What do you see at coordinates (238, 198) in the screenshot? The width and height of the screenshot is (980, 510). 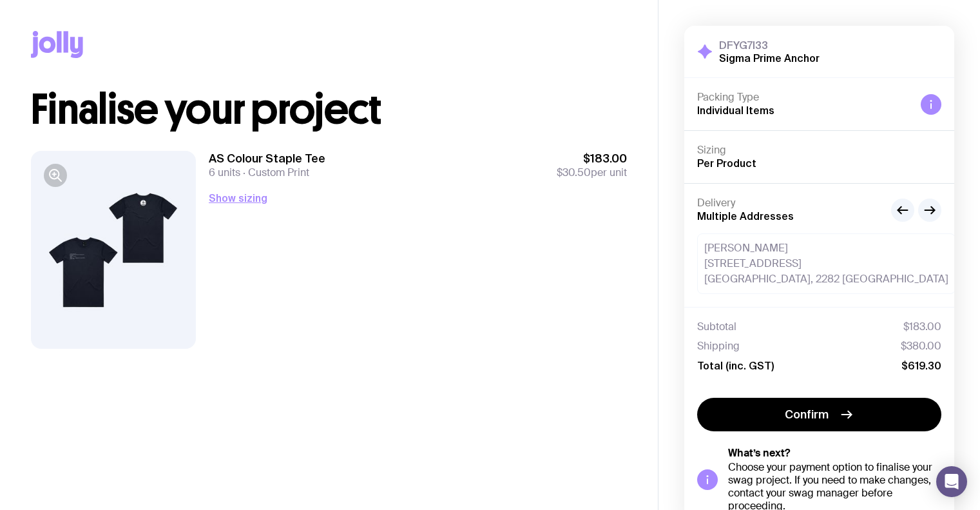 I see `button: Show sizing` at bounding box center [238, 198].